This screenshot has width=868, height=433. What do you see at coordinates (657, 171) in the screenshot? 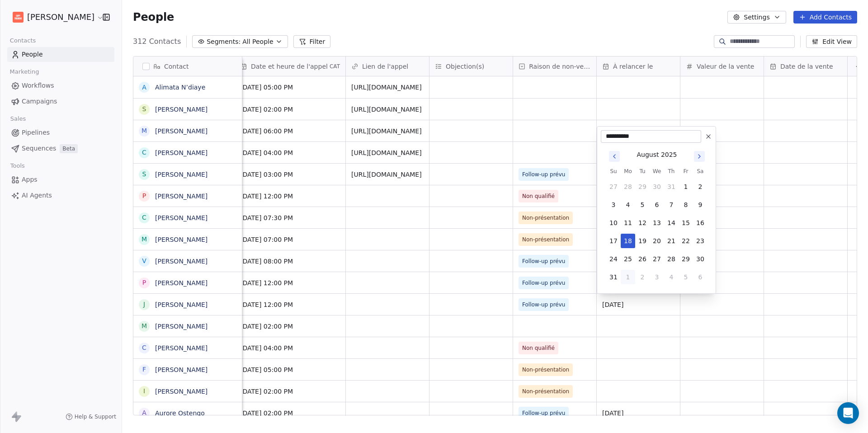
I see `th: Wednesday` at bounding box center [657, 171].